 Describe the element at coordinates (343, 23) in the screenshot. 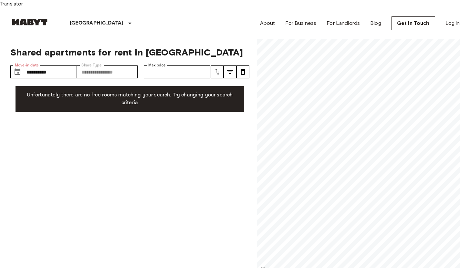

I see `a: For Landlords` at that location.